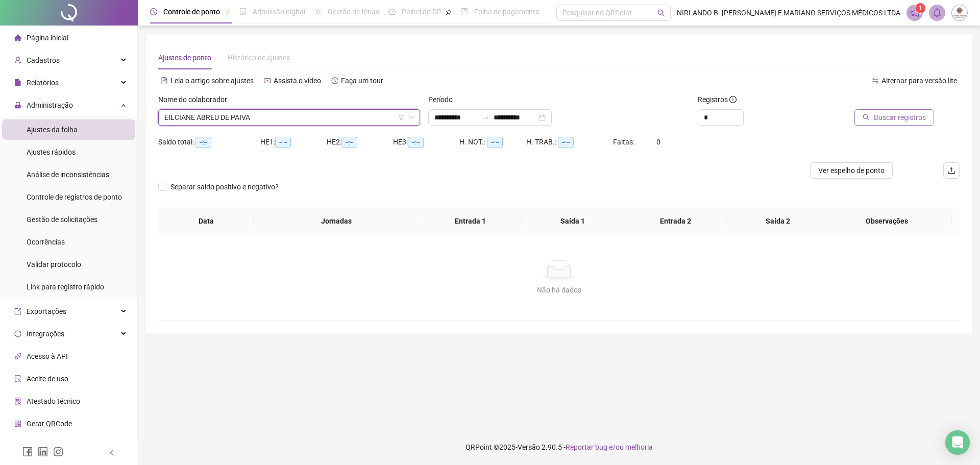 This screenshot has height=465, width=980. Describe the element at coordinates (920, 8) in the screenshot. I see `span: 1` at that location.